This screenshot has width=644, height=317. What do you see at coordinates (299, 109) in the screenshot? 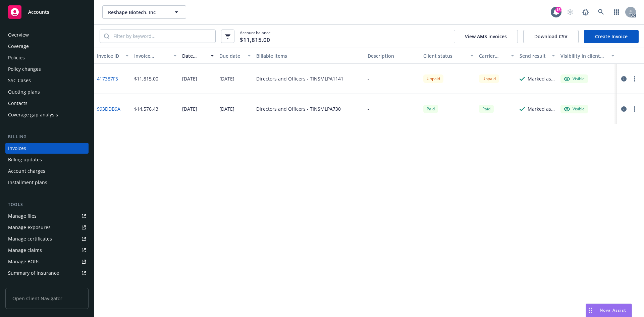
I see `div: Directors and Officers - TINSMLPA730` at bounding box center [299, 109].